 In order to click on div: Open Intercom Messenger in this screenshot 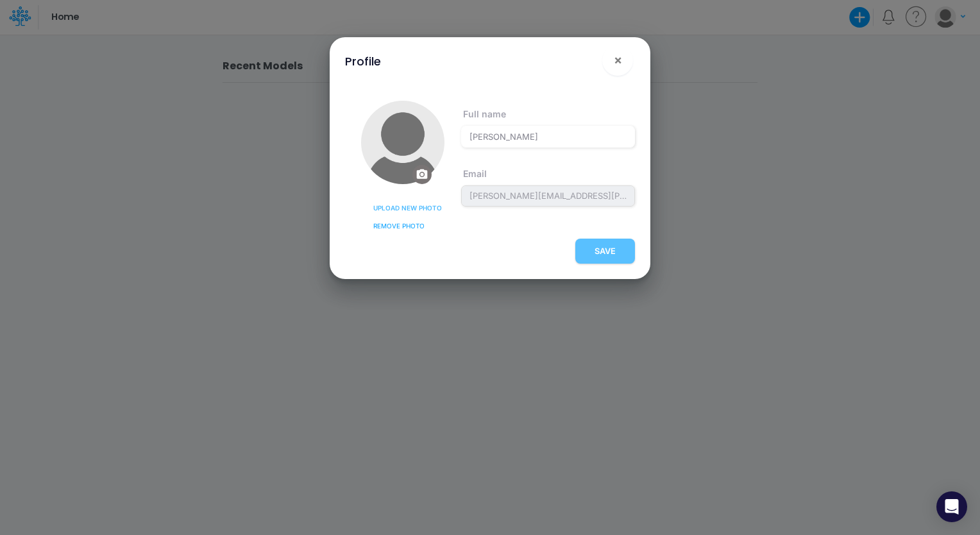, I will do `click(952, 507)`.